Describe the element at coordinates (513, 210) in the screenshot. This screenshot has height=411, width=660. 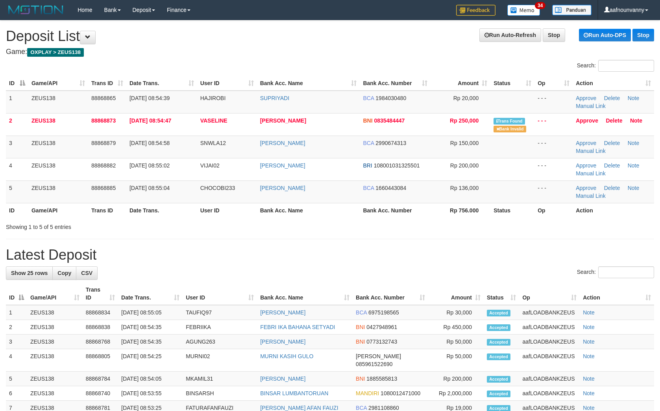
I see `th: Status` at that location.